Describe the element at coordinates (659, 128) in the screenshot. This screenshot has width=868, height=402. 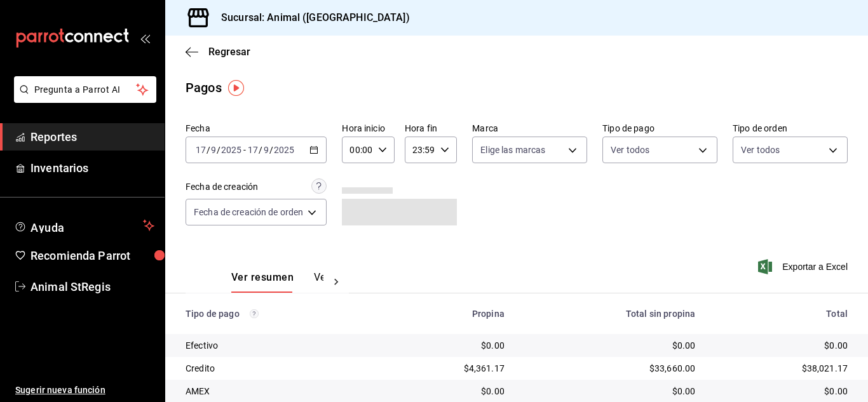
I see `label: Tipo de pago` at that location.